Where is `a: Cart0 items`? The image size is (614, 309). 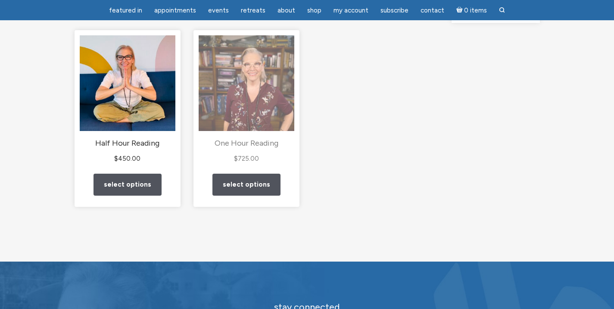 a: Cart0 items is located at coordinates (472, 10).